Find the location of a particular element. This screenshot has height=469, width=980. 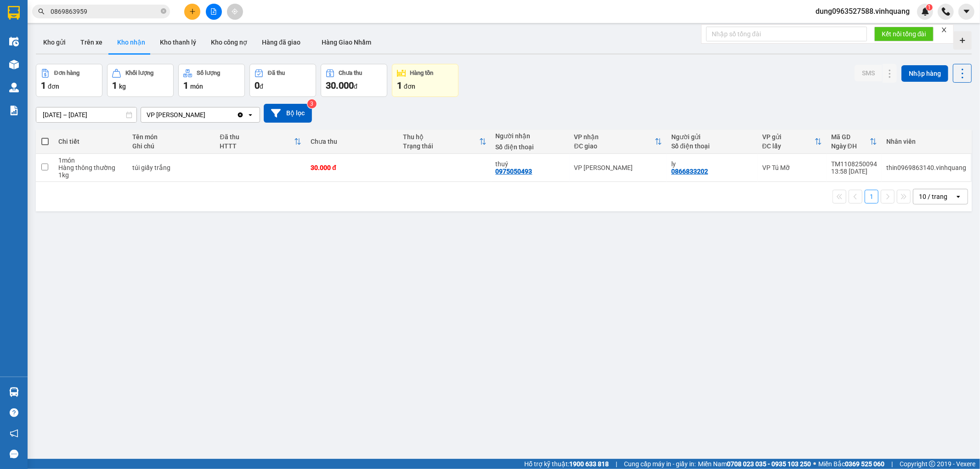

input: Selected VP DƯƠNG ĐÌNH NGHỆ. is located at coordinates (207, 115).